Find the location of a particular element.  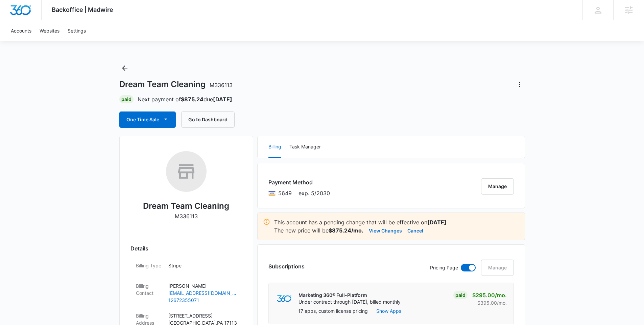

span: Visa ending with is located at coordinates (285, 193).